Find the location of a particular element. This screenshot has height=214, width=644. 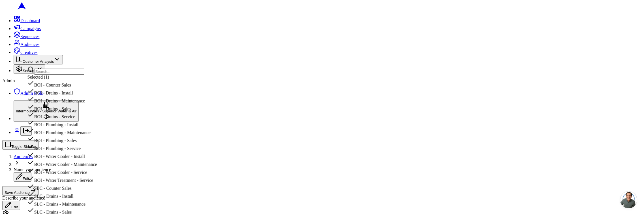

a: Campaigns is located at coordinates (27, 28).